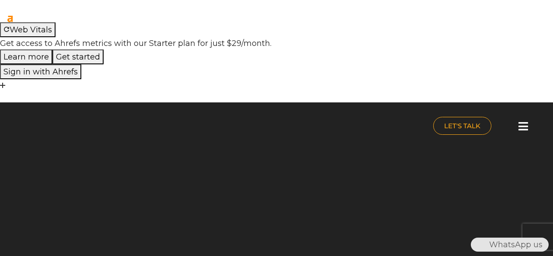  I want to click on img: WhatsApp, so click(479, 244).